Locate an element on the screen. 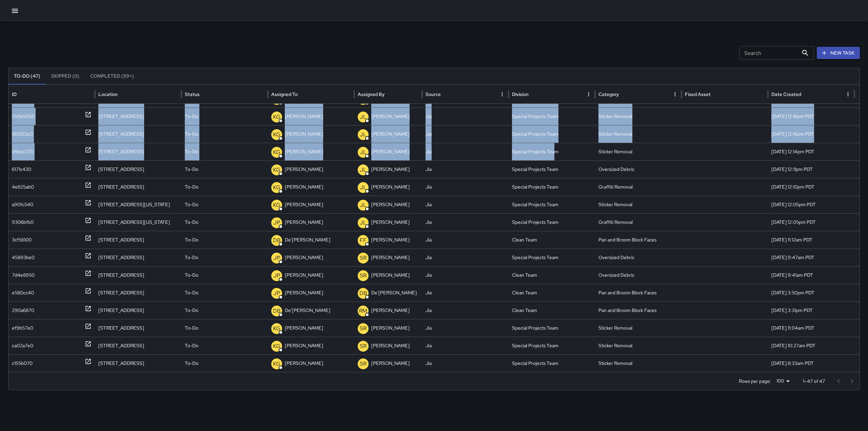  div: 6171c430 is located at coordinates (21, 169).